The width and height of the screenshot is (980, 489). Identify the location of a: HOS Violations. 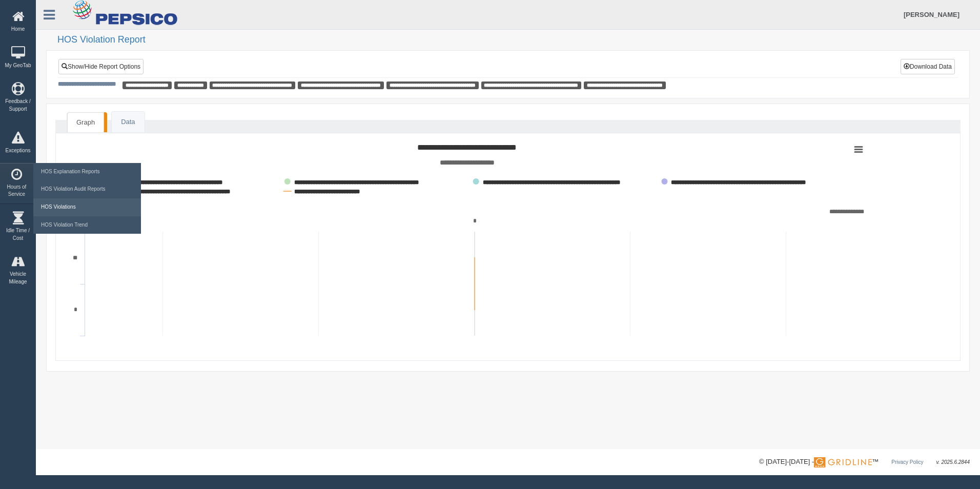
(87, 207).